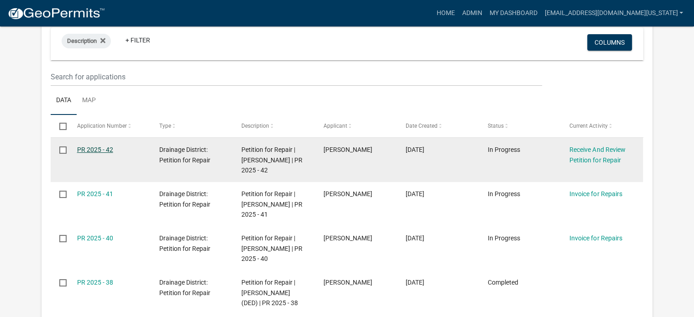  What do you see at coordinates (273, 126) in the screenshot?
I see `datatable-header-cell: Description` at bounding box center [273, 126].